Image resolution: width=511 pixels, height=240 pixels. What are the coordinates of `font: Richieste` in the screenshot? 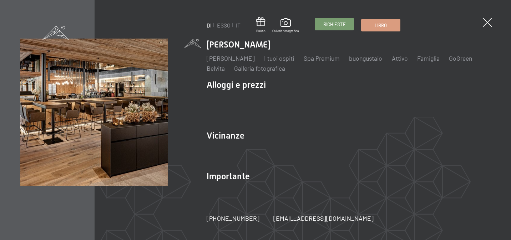 It's located at (334, 24).